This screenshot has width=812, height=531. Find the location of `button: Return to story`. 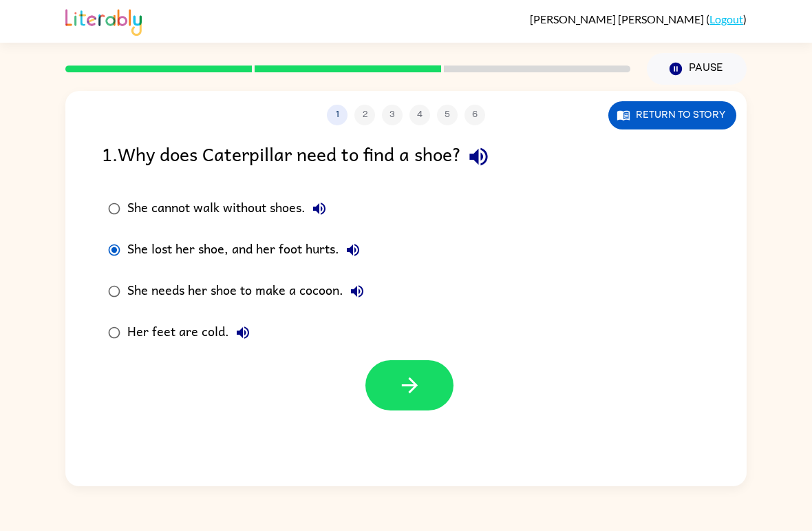

button: Return to story is located at coordinates (672, 115).